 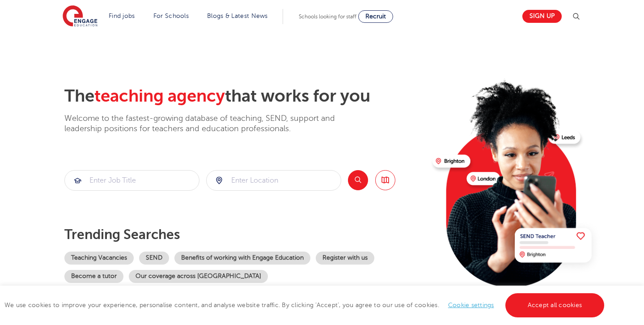 What do you see at coordinates (238, 16) in the screenshot?
I see `a: Blogs & Latest News` at bounding box center [238, 16].